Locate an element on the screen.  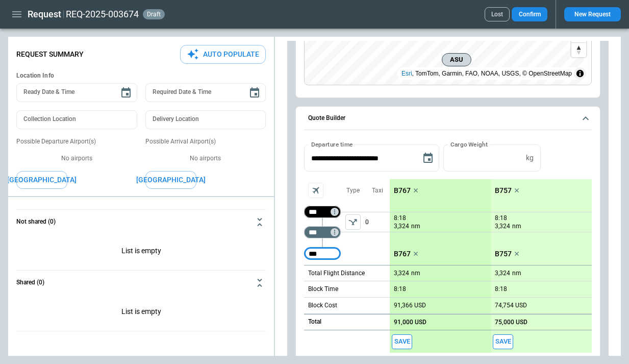
button: New Request is located at coordinates (592, 14).